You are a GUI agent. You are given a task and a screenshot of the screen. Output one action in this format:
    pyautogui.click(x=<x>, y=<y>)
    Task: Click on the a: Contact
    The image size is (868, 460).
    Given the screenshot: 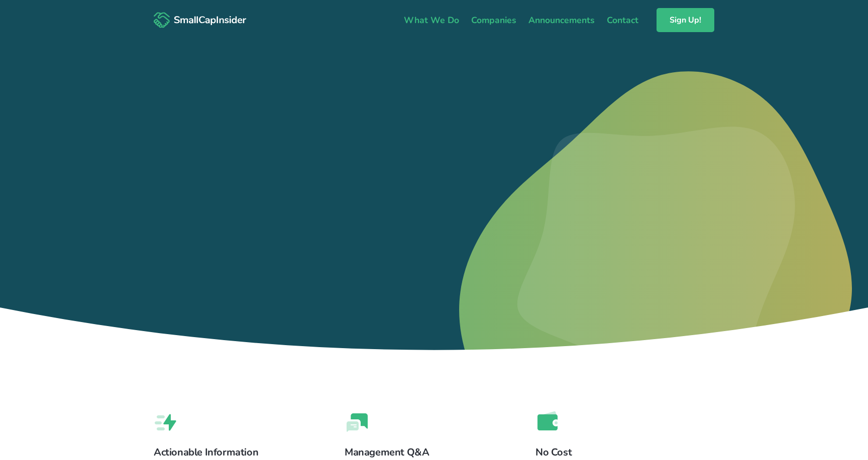 What is the action you would take?
    pyautogui.click(x=622, y=20)
    